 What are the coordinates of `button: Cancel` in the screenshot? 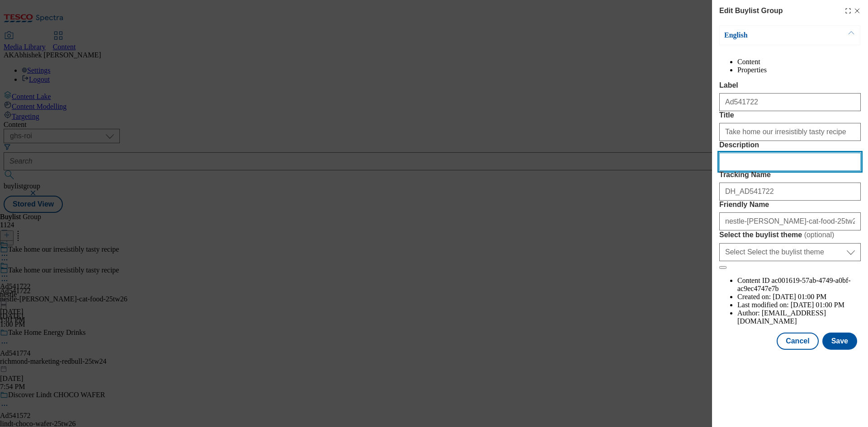 It's located at (797, 341).